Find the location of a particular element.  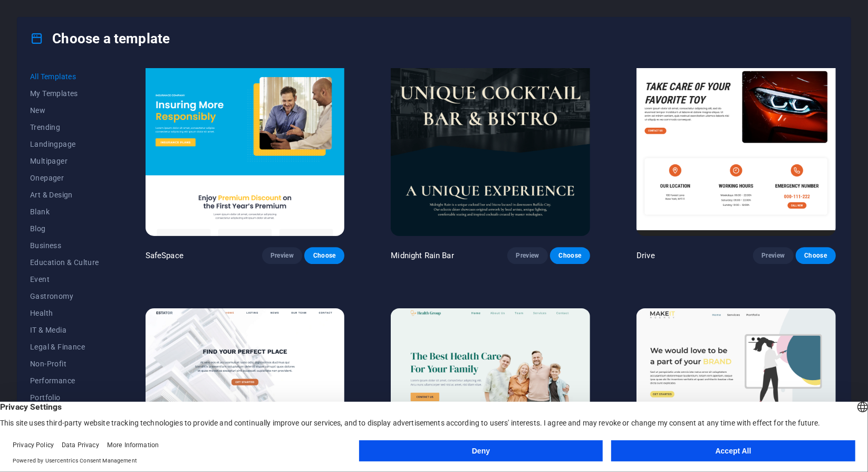

button: IT & Media is located at coordinates (65, 330).